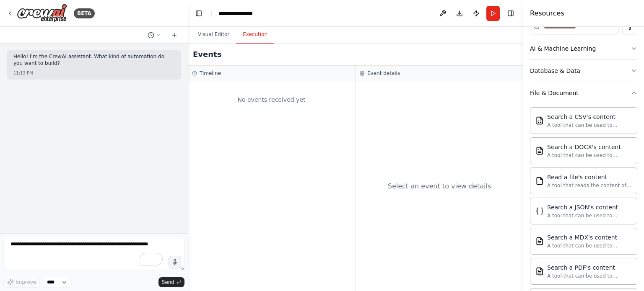 The image size is (644, 291). Describe the element at coordinates (583, 49) in the screenshot. I see `button: AI & Machine Learning` at that location.